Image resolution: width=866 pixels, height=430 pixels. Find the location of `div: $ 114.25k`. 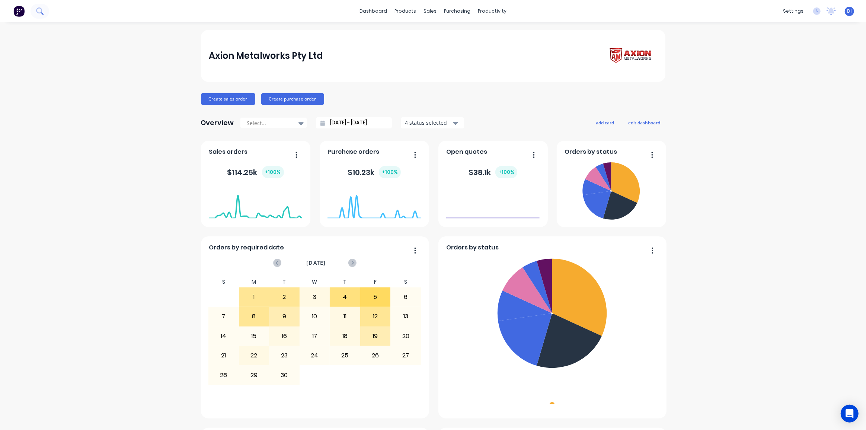

div: $ 114.25k is located at coordinates (256, 172).